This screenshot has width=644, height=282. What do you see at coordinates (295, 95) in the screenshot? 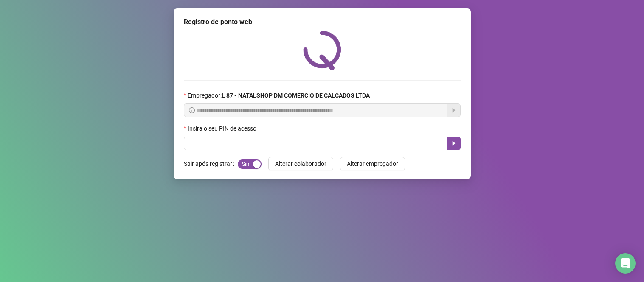
I see `strong: L 87 - NATALSHOP DM COMERCIO DE CALCADOS LTDA` at bounding box center [295, 95].